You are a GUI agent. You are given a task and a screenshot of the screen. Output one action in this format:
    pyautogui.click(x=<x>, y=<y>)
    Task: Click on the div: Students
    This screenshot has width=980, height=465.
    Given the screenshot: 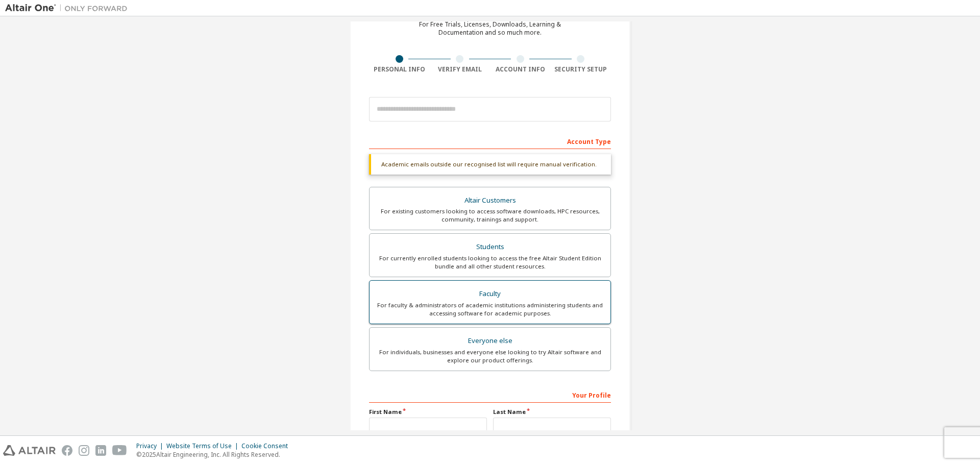 What is the action you would take?
    pyautogui.click(x=490, y=247)
    